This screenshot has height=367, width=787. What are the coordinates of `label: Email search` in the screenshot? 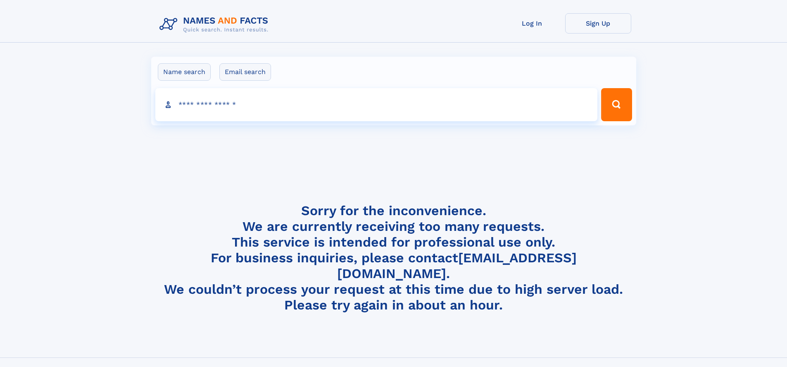 It's located at (245, 72).